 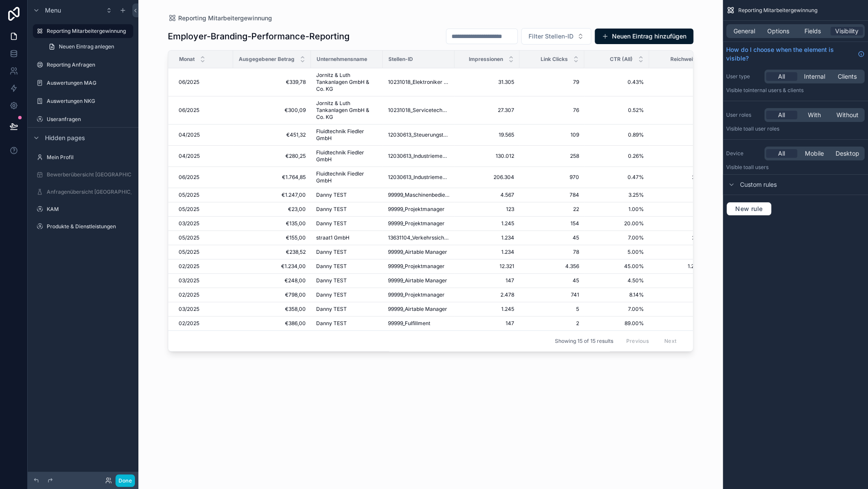 I want to click on label: Reporting Mitarbeitergewinnung, so click(x=87, y=31).